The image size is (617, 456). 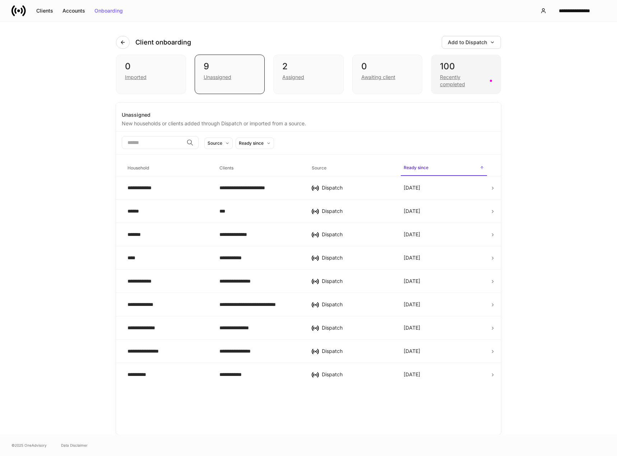 I want to click on button: Add to Dispatch, so click(x=471, y=42).